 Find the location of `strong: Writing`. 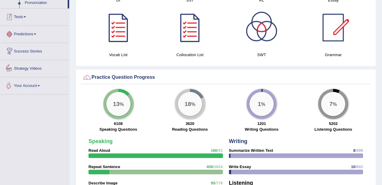

strong: Writing is located at coordinates (238, 141).